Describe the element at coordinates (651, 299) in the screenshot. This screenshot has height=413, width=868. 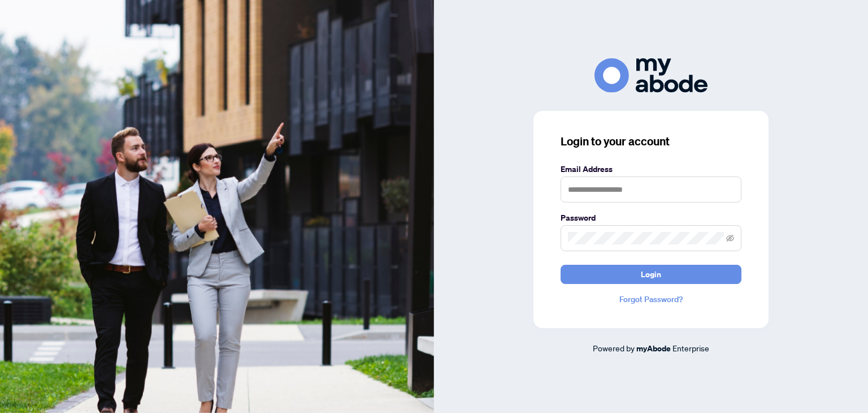
I see `a: Forgot Password?` at that location.